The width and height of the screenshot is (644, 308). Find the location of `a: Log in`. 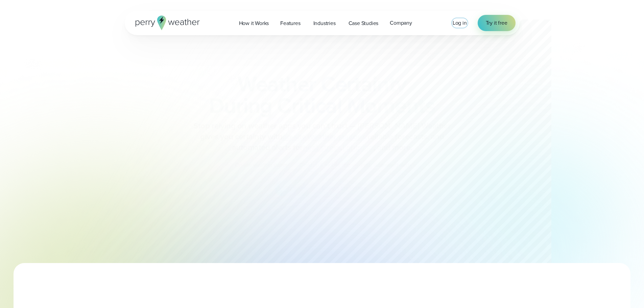

a: Log in is located at coordinates (460, 23).